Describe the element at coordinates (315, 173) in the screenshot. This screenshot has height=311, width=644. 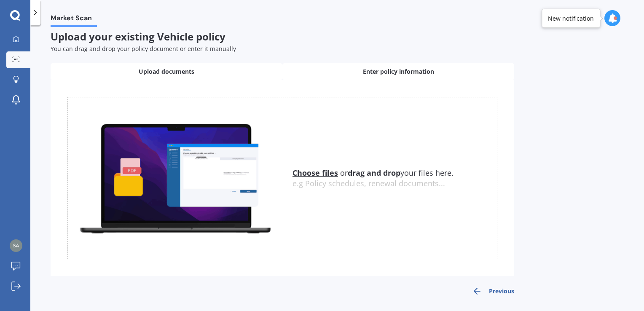
I see `u: Choose files` at that location.